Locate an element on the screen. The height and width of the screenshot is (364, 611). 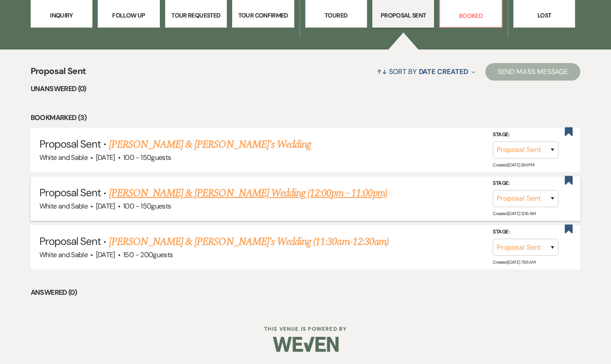
span: 150 - 200 guests is located at coordinates (148, 255).